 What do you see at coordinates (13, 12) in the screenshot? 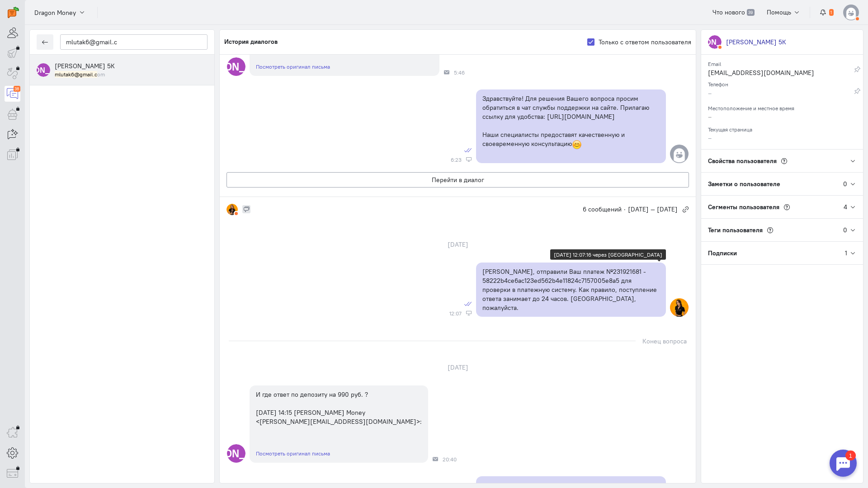
I see `img: carrot-quest.svg` at bounding box center [13, 12].